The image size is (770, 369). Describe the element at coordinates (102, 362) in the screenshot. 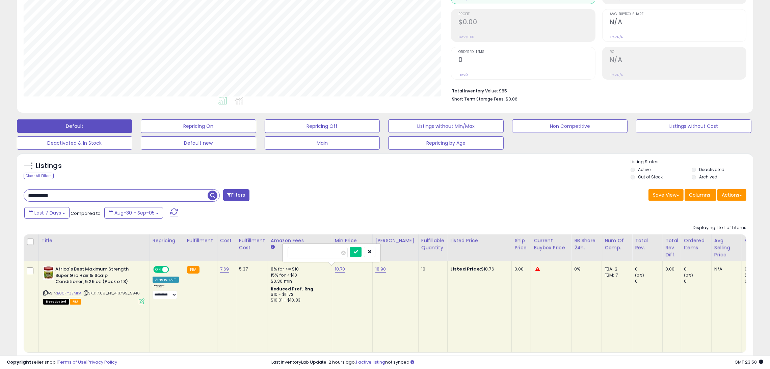

I see `a: Privacy Policy` at that location.